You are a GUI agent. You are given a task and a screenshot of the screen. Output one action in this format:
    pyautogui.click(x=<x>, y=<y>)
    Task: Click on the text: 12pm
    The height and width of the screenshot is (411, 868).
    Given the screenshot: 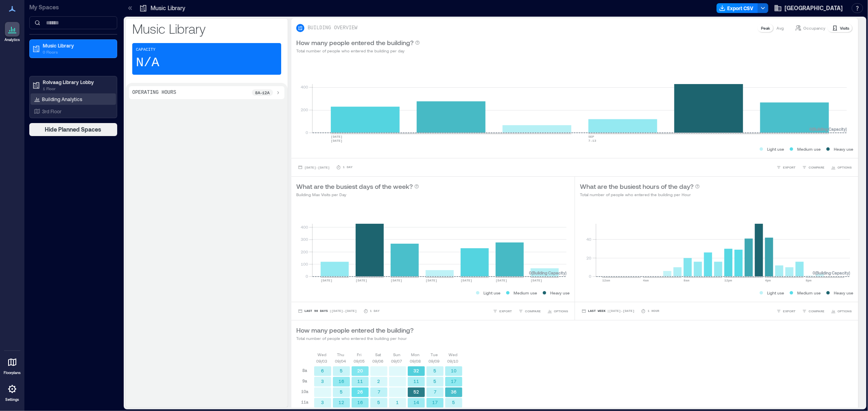 What is the action you would take?
    pyautogui.click(x=728, y=280)
    